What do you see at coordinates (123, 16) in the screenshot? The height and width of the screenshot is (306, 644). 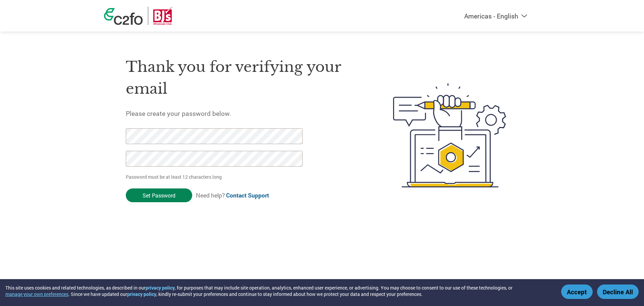 I see `img: c2fo logo` at bounding box center [123, 16].